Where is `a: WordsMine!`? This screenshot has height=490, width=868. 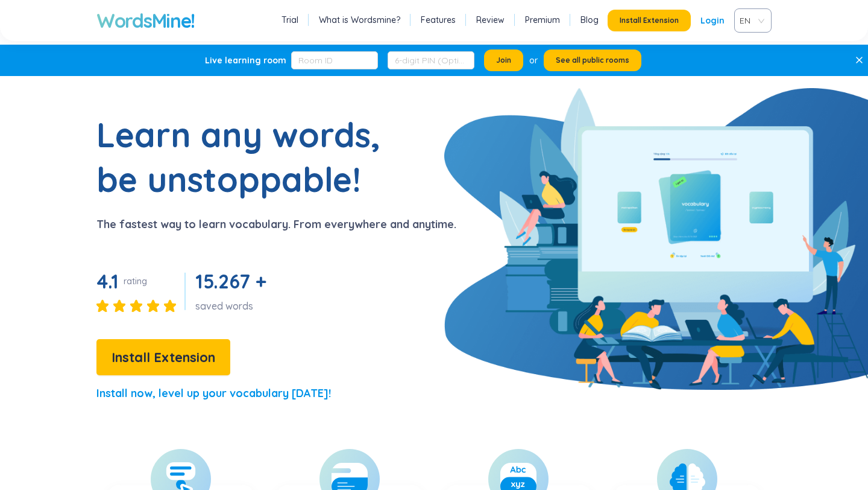 a: WordsMine! is located at coordinates (145, 21).